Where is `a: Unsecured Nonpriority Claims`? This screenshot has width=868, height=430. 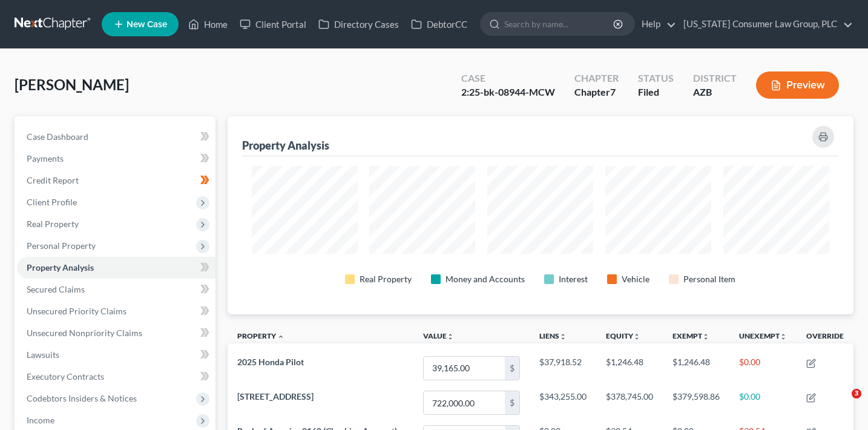 a: Unsecured Nonpriority Claims is located at coordinates (116, 333).